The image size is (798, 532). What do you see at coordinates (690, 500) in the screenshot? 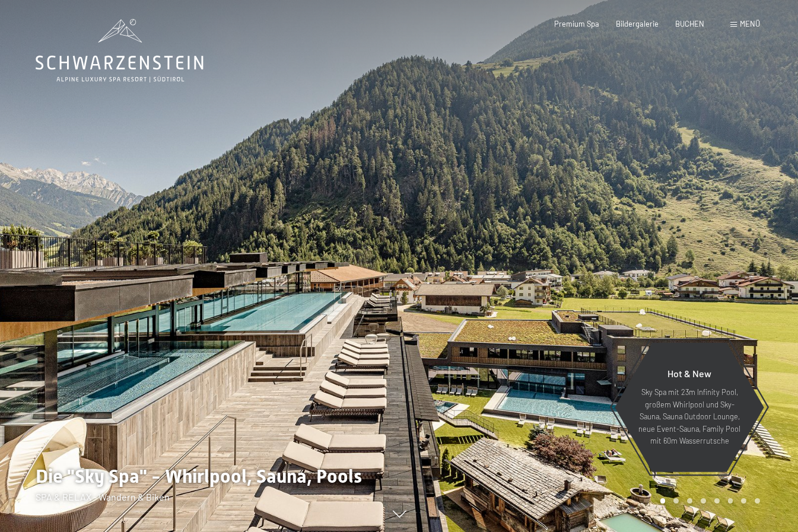
I see `div: Carousel Page 3` at bounding box center [690, 500].